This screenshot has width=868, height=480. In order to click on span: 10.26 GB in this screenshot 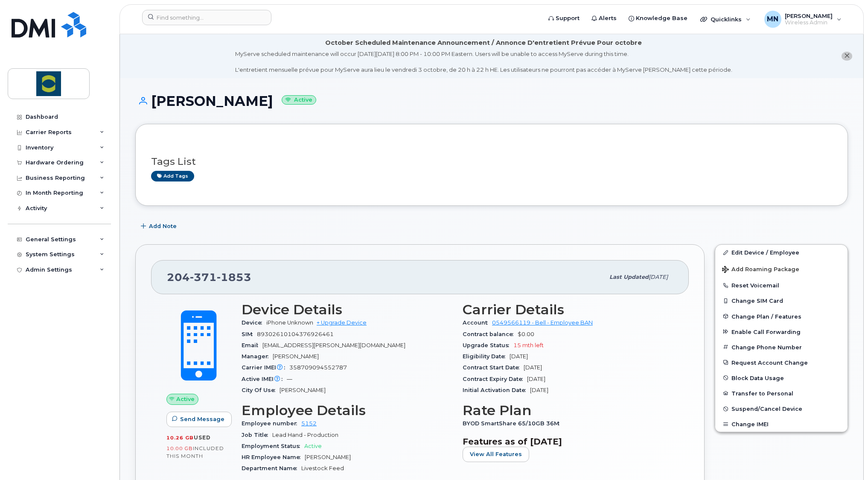, I will do `click(180, 438)`.